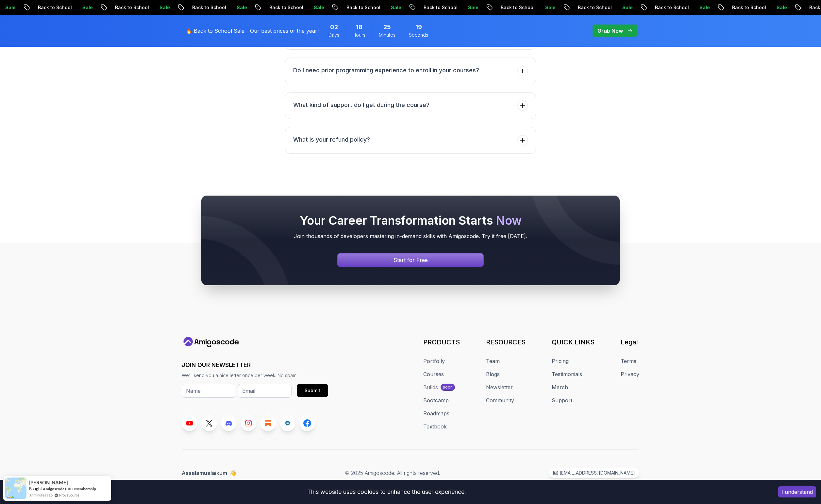 This screenshot has width=821, height=504. What do you see at coordinates (248, 423) in the screenshot?
I see `a: Instagram link` at bounding box center [248, 423].